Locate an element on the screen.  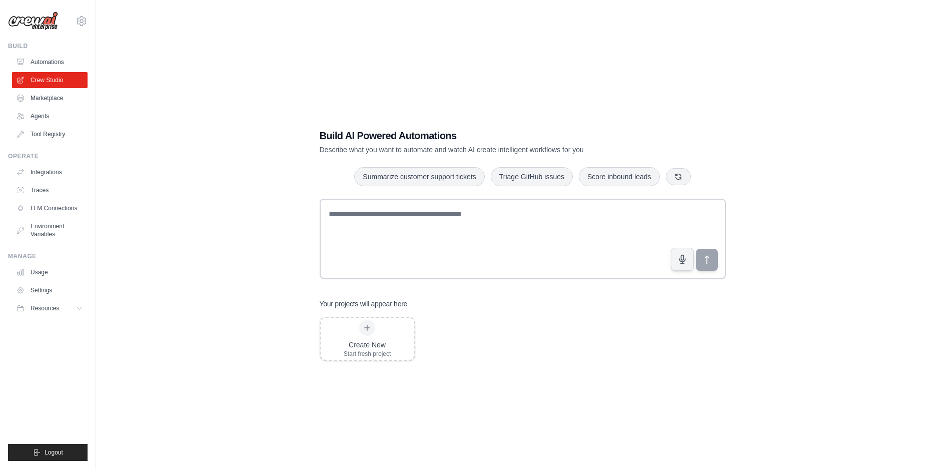
div: Operate is located at coordinates (48, 156).